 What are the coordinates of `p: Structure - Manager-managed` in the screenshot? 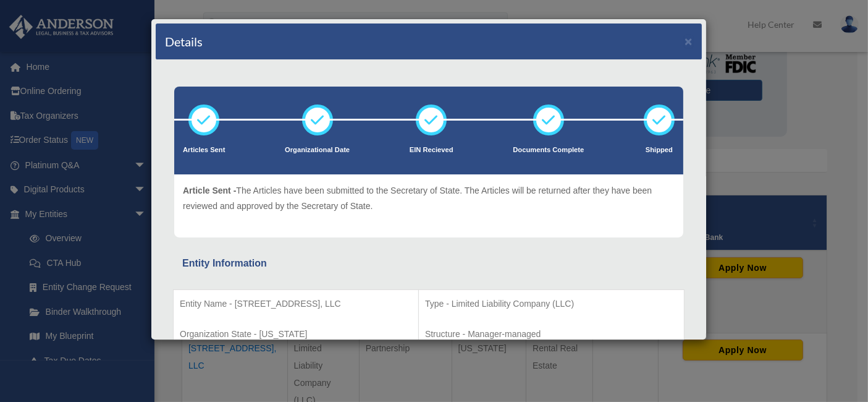 It's located at (551, 334).